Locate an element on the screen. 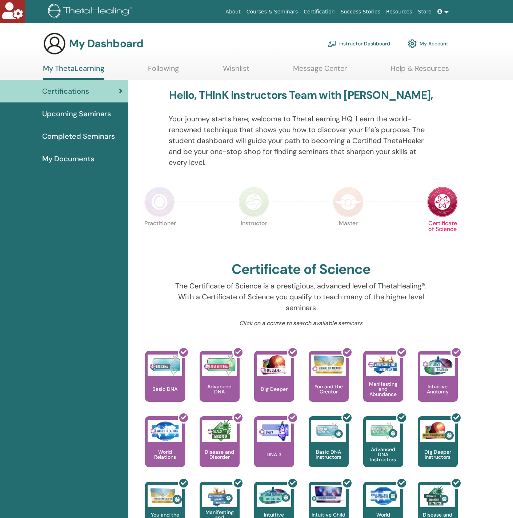 Image resolution: width=513 pixels, height=518 pixels. p: Intuitive Anatomy is located at coordinates (438, 389).